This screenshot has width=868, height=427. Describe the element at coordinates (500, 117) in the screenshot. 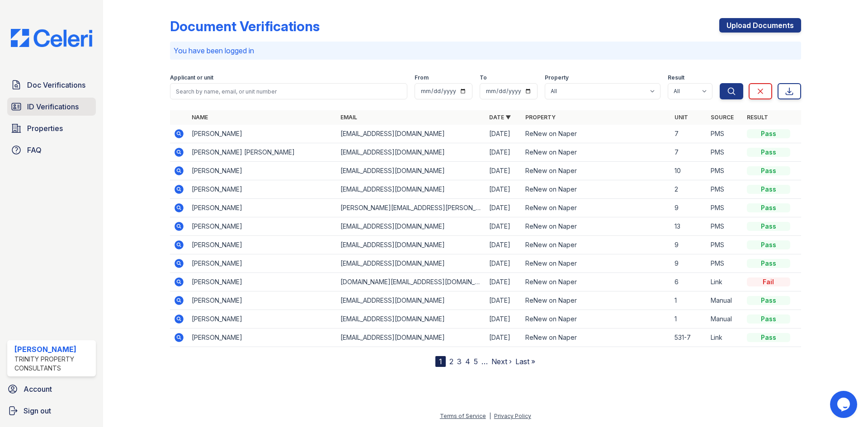

I see `a: Date ▼` at that location.